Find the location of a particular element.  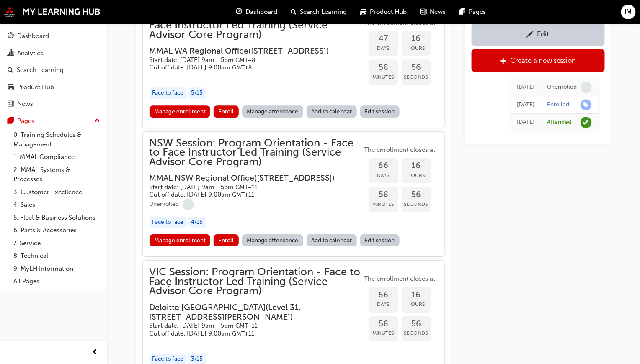

a: guage-iconDashboard is located at coordinates (257, 12).